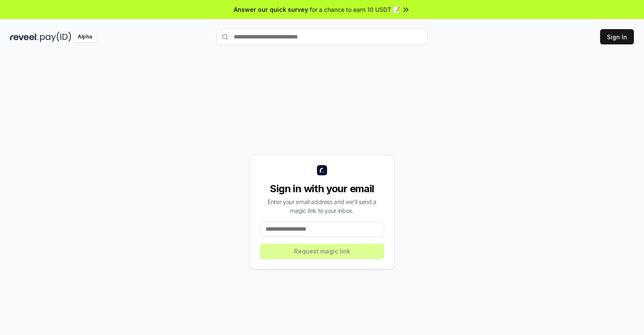 This screenshot has width=644, height=335. I want to click on span: for a chance to earn 10 USDT 📝, so click(355, 9).